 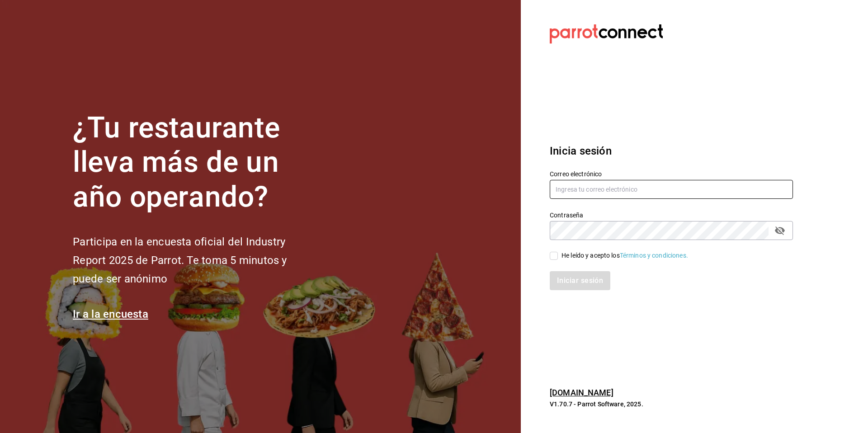 I want to click on h2: Participa en la encuesta oficial del Industry Report 2025 de Parrot. Te toma 5 minutos y puede se..., so click(x=195, y=260).